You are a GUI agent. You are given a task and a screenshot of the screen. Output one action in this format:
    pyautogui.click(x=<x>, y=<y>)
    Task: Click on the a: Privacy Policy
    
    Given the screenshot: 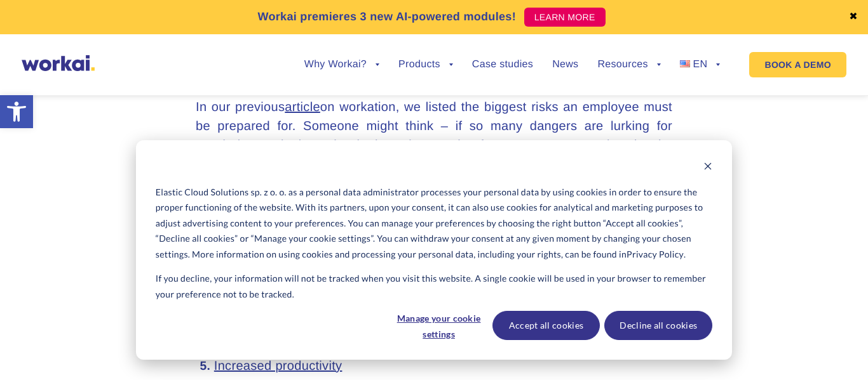 What is the action you would take?
    pyautogui.click(x=655, y=254)
    